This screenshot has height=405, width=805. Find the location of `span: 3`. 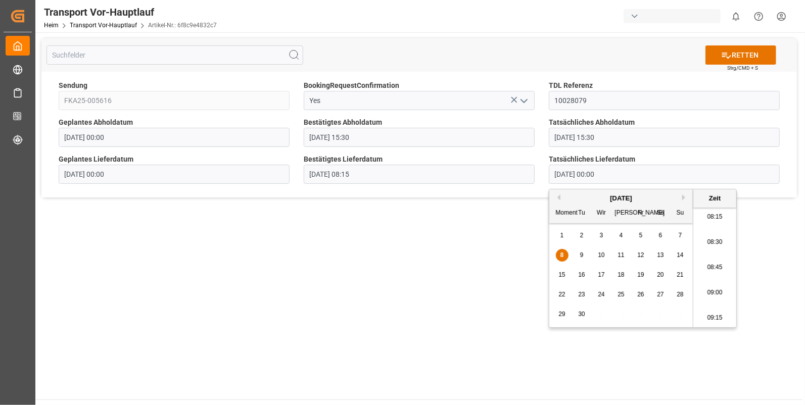

span: 3 is located at coordinates (601, 235).